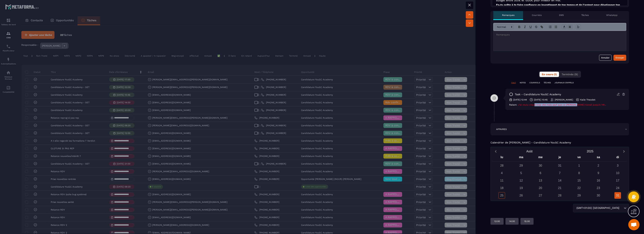 This screenshot has height=234, width=644. I want to click on a: Ouvrir le chat, so click(634, 225).